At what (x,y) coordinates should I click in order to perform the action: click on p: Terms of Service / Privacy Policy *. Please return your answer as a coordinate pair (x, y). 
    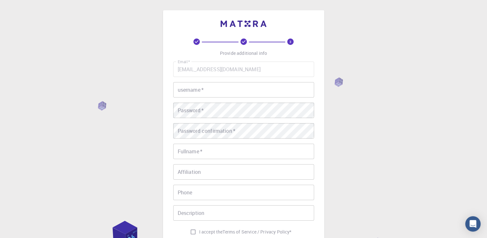
    Looking at the image, I should click on (257, 232).